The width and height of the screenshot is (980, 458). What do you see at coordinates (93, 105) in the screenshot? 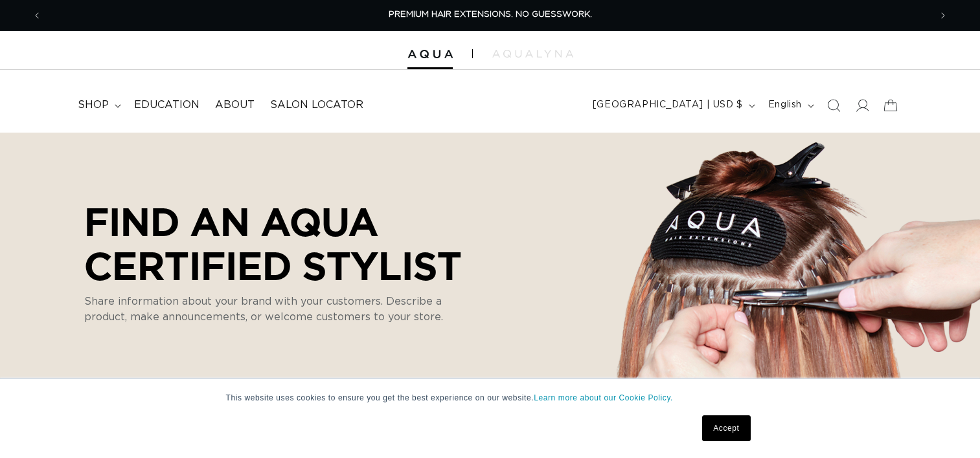
I see `span: shop` at bounding box center [93, 105].